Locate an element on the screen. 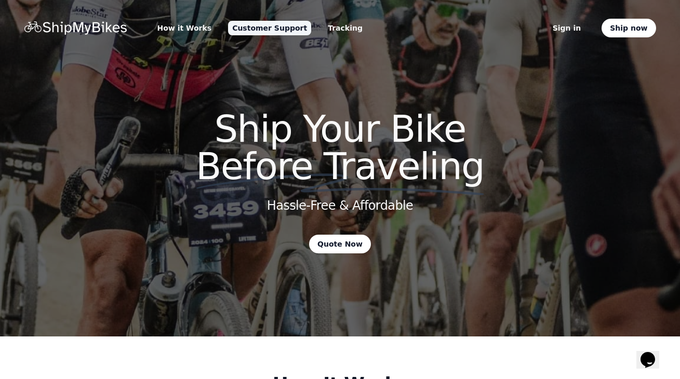  a: Tracking is located at coordinates (345, 28).